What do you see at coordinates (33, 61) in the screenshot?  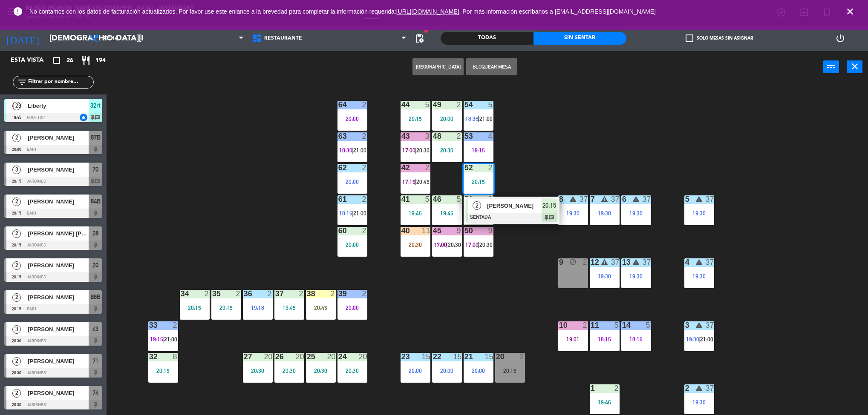 I see `div: Esta vista` at bounding box center [33, 61].